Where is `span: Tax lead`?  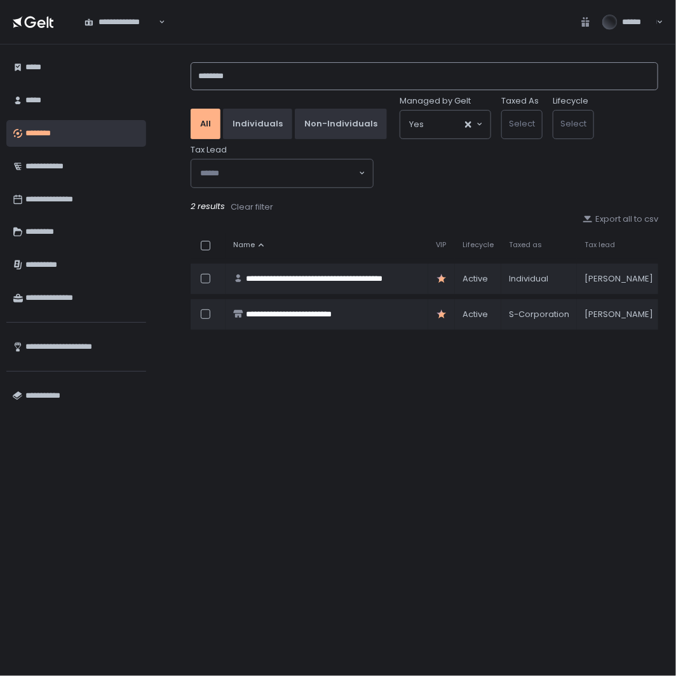
span: Tax lead is located at coordinates (599, 244).